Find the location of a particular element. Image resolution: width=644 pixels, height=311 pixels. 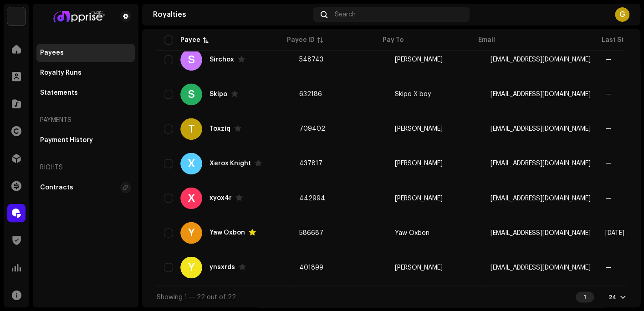

div: Skipo is located at coordinates (218, 94).